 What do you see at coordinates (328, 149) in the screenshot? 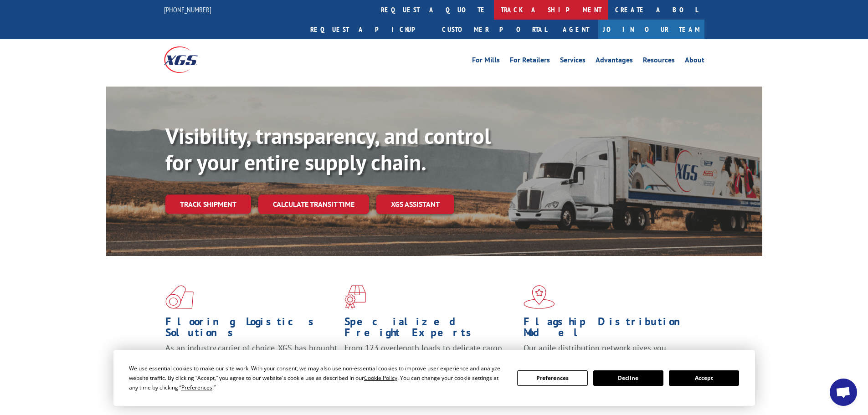
I see `b: Visibility, transparency, and control for your entire supply chain.` at bounding box center [328, 149].